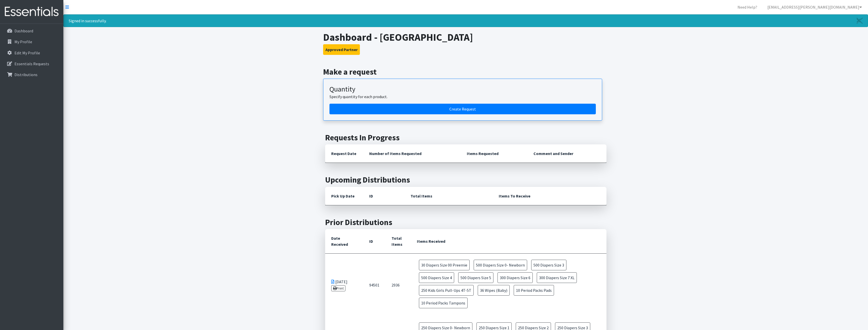 This screenshot has height=330, width=868. What do you see at coordinates (534, 291) in the screenshot?
I see `span: 10 Period Packs Pads` at bounding box center [534, 291].